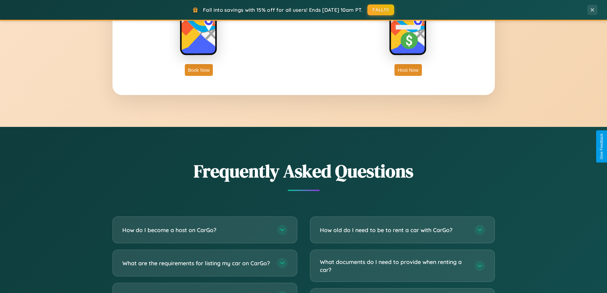  I want to click on button: Book Now, so click(199, 70).